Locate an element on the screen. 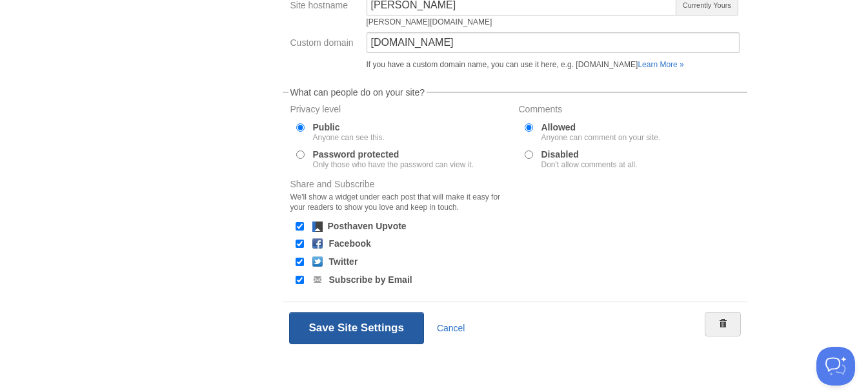  div: Don't allow comments at all. is located at coordinates (590, 165).